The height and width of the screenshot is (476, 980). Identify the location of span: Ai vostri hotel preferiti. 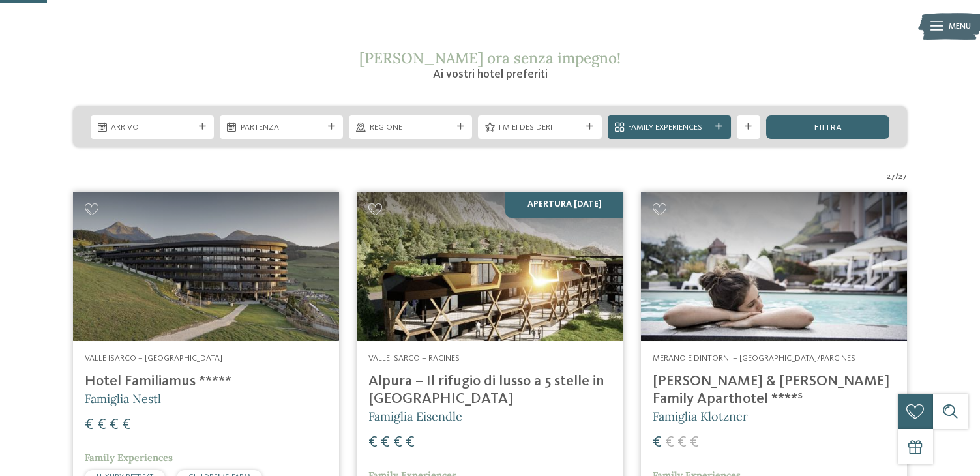
(490, 75).